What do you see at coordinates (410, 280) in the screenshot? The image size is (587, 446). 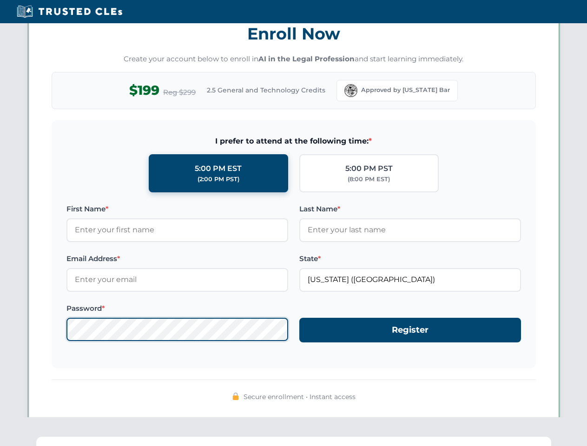 I see `input: Florida (FL)` at bounding box center [410, 280].